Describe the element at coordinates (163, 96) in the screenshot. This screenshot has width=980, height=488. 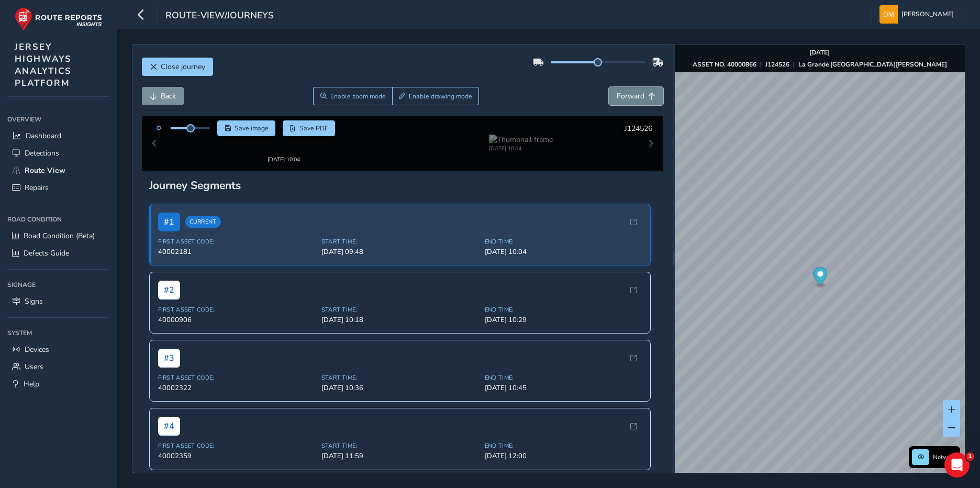
I see `button: Back` at that location.